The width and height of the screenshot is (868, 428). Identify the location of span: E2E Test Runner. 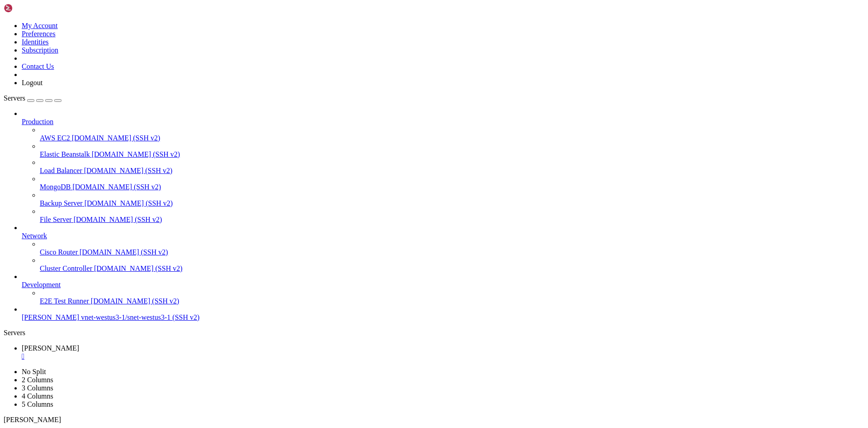
(64, 301).